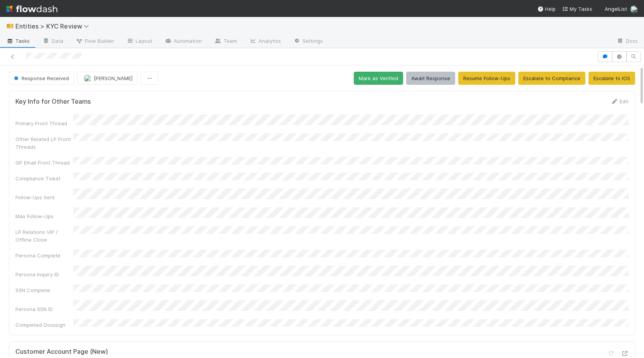 The height and width of the screenshot is (358, 644). What do you see at coordinates (31, 9) in the screenshot?
I see `img: logo-inverted-e16ddd16eac7371096b0.svg` at bounding box center [31, 9].